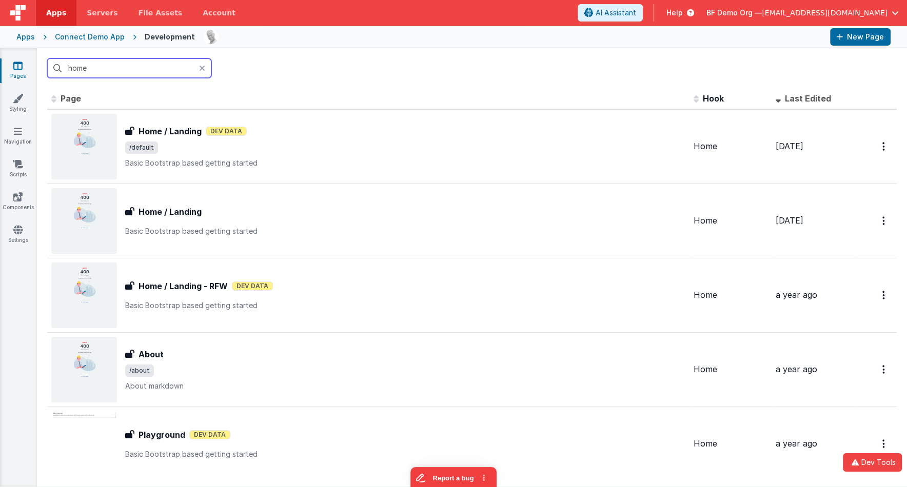  Describe the element at coordinates (73, 11) in the screenshot. I see `span: More options` at that location.